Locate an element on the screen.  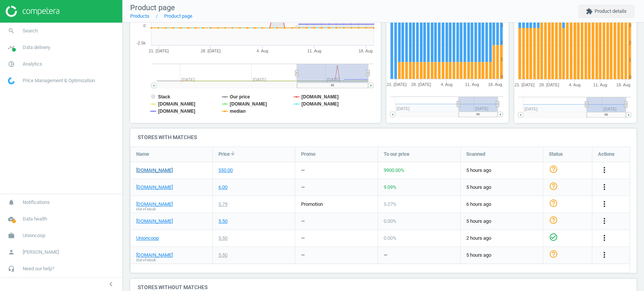
span: Unioncoop is located at coordinates (34, 235).